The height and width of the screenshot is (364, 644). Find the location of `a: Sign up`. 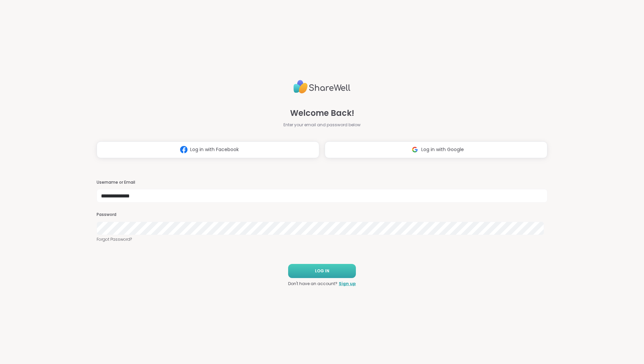

a: Sign up is located at coordinates (347, 283).